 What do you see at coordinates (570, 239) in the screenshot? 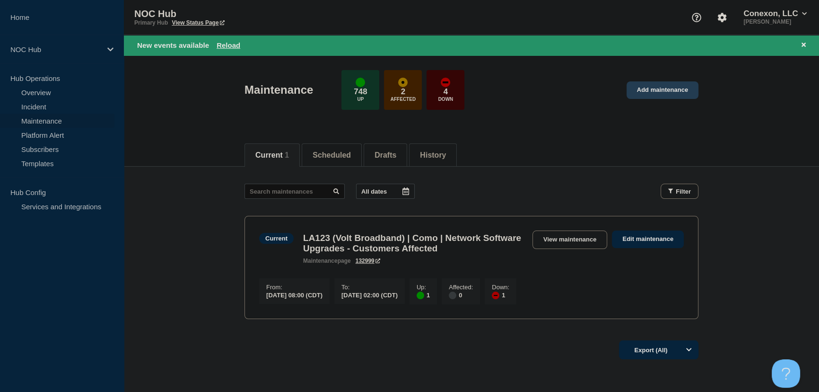
I see `a: View maintenance` at bounding box center [570, 239].